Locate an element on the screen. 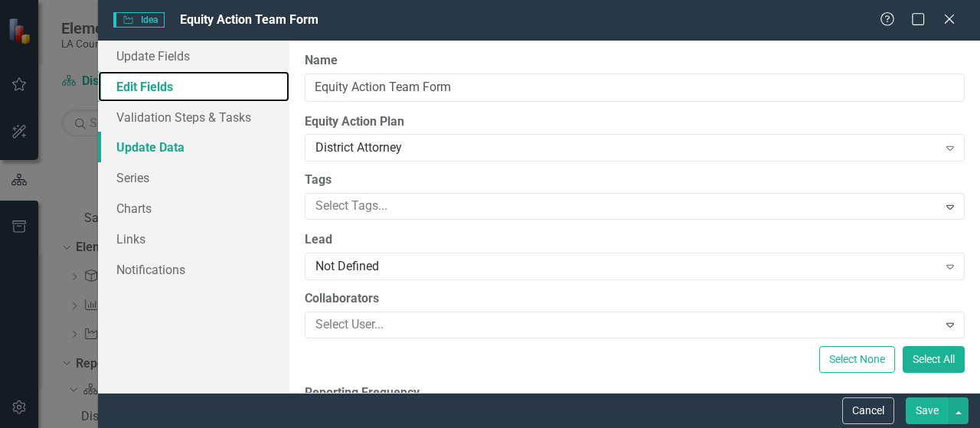  button: Save is located at coordinates (927, 410).